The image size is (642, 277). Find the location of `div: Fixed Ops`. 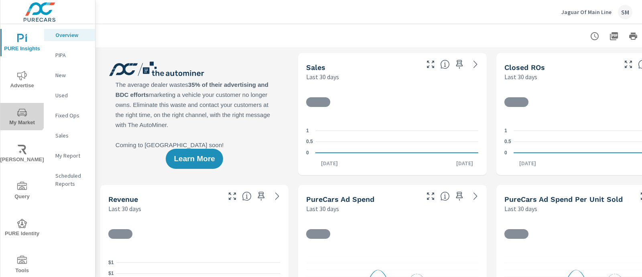

div: Fixed Ops is located at coordinates (69, 115).